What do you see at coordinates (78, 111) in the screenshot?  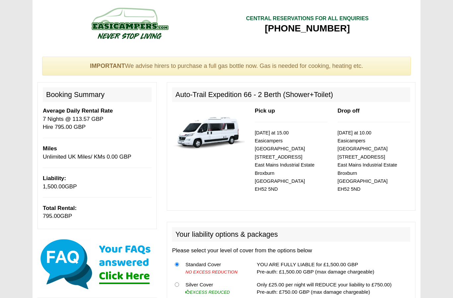 I see `b: Average Daily Rental Rate` at bounding box center [78, 111].